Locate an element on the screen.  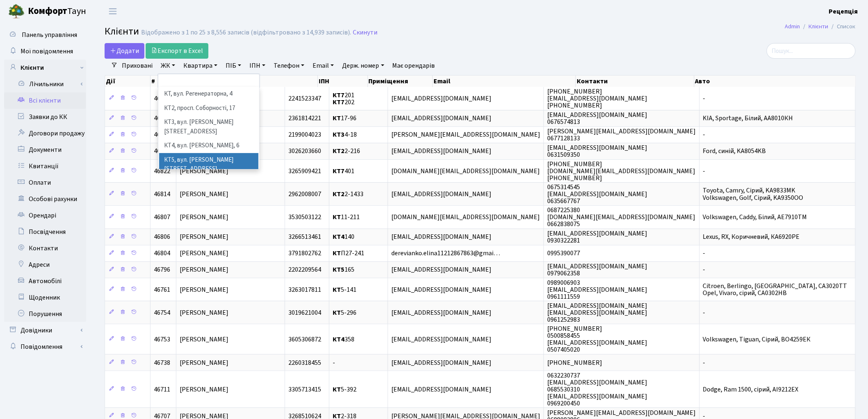
span: Lexus, RX, Коричневий, КА6920РЕ is located at coordinates (752, 237).